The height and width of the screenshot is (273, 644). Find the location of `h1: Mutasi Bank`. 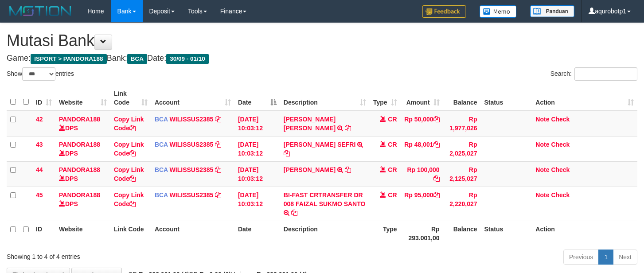

h1: Mutasi Bank is located at coordinates (322, 41).